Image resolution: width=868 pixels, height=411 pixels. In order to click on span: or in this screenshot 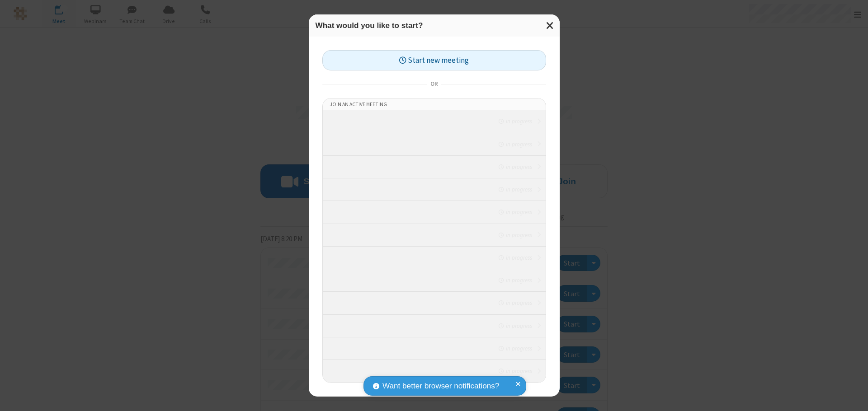, I will do `click(434, 84)`.